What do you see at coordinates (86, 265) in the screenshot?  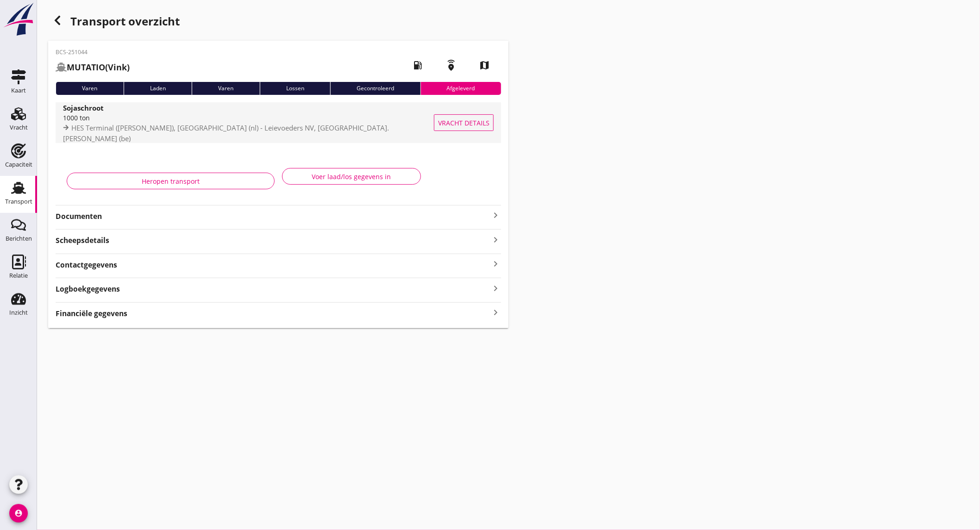 I see `strong: Contactgegevens` at bounding box center [86, 265].